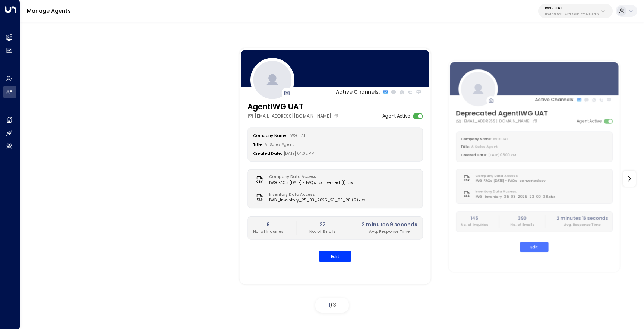 This screenshot has height=329, width=644. I want to click on h2: 145, so click(474, 218).